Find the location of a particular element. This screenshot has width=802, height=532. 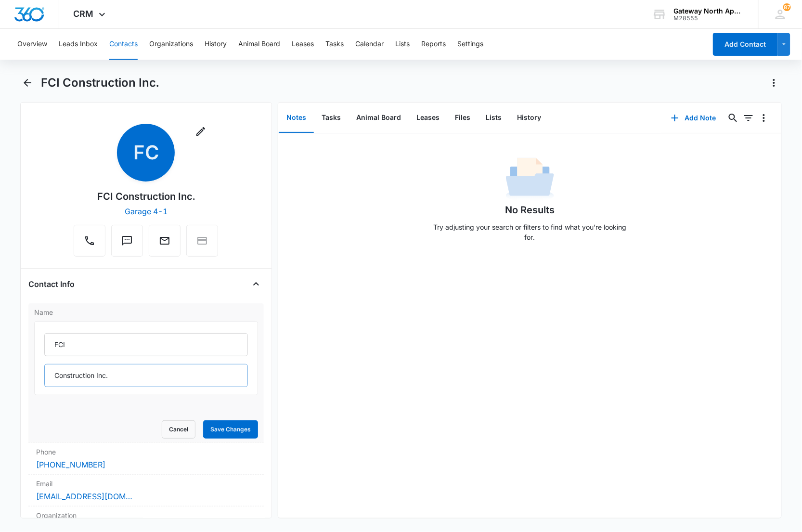

button: Contacts is located at coordinates (123, 44).